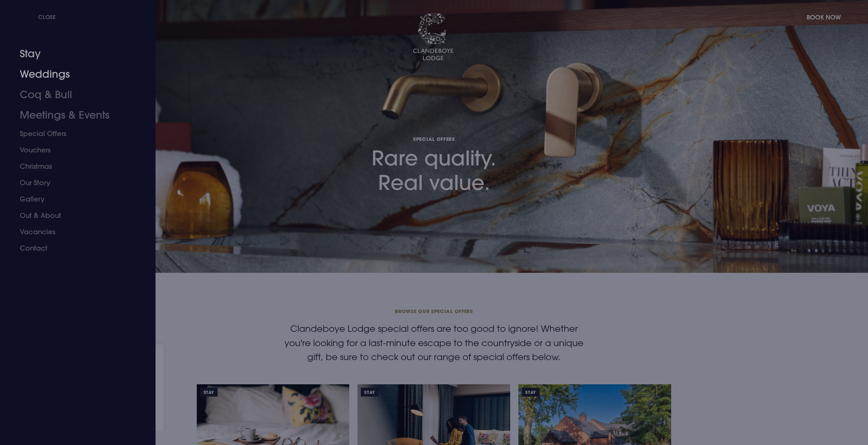 The width and height of the screenshot is (868, 445). Describe the element at coordinates (73, 182) in the screenshot. I see `a: Our Story` at that location.